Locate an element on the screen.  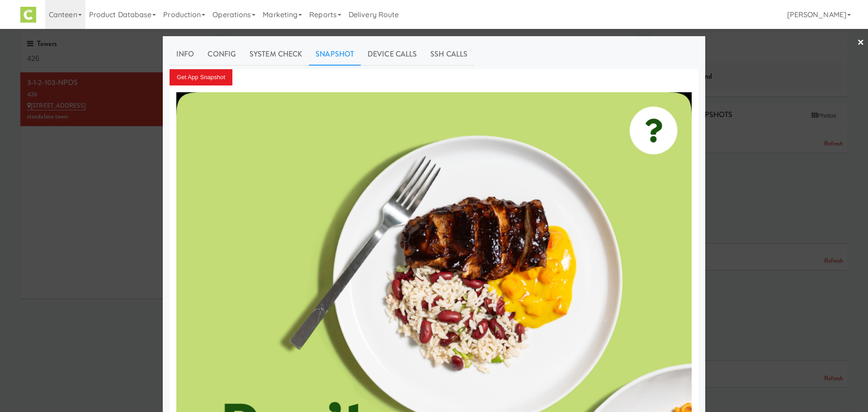
a: Config is located at coordinates (221, 54).